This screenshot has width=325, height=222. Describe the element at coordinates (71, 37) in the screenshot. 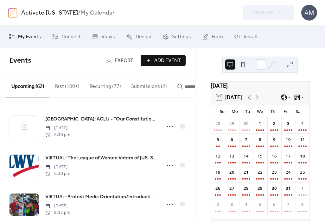

I see `span: Connect` at that location.